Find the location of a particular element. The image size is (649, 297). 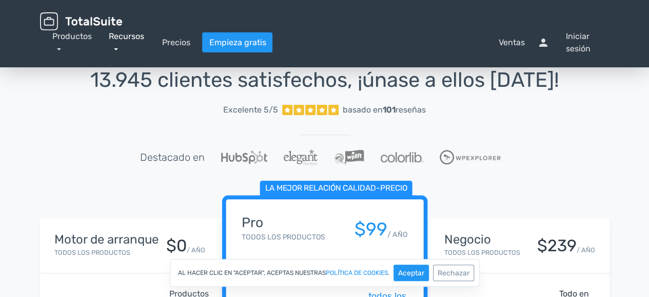

font: basado en is located at coordinates (363, 109).